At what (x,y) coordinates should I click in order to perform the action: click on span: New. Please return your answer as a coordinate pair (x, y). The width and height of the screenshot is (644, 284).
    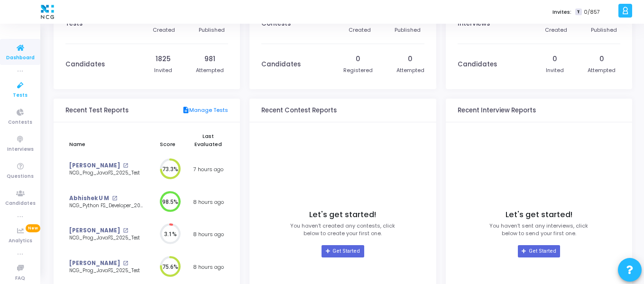
    Looking at the image, I should click on (33, 228).